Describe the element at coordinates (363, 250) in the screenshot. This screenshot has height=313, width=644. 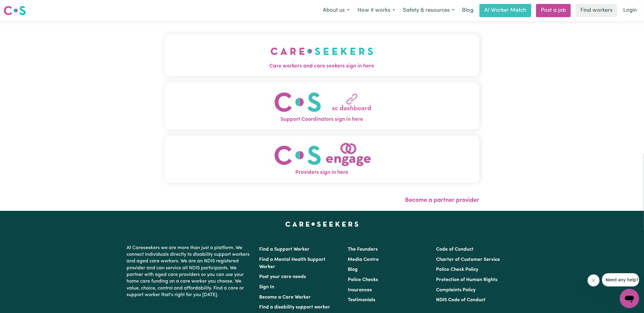
I see `a: The Founders` at that location.